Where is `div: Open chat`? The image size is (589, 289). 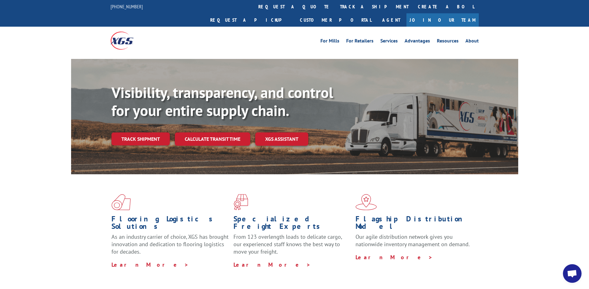 div: Open chat is located at coordinates (572, 274).